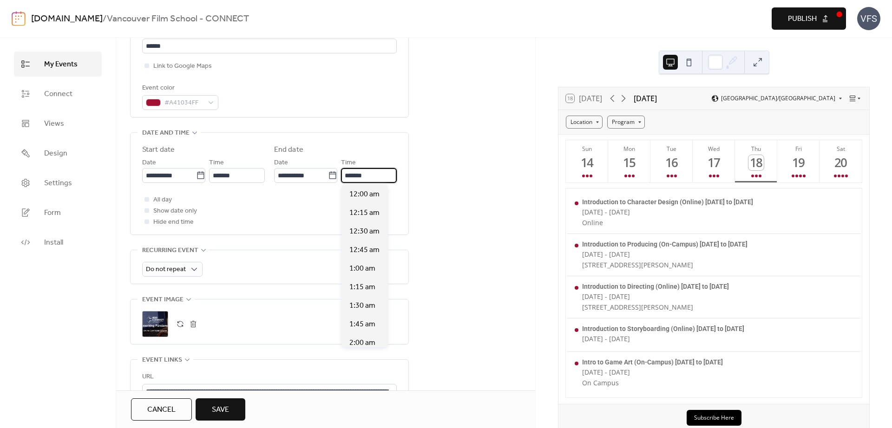 Image resolution: width=892 pixels, height=428 pixels. I want to click on span: 1:30 am, so click(362, 306).